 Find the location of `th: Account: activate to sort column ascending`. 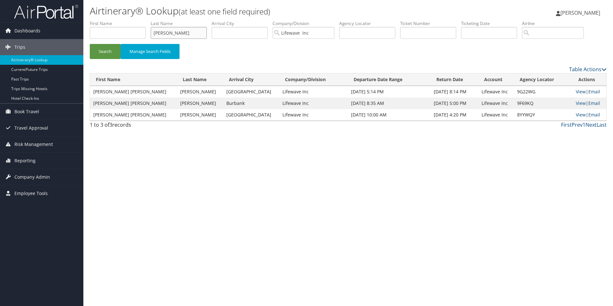

th: Account: activate to sort column ascending is located at coordinates (496, 80).